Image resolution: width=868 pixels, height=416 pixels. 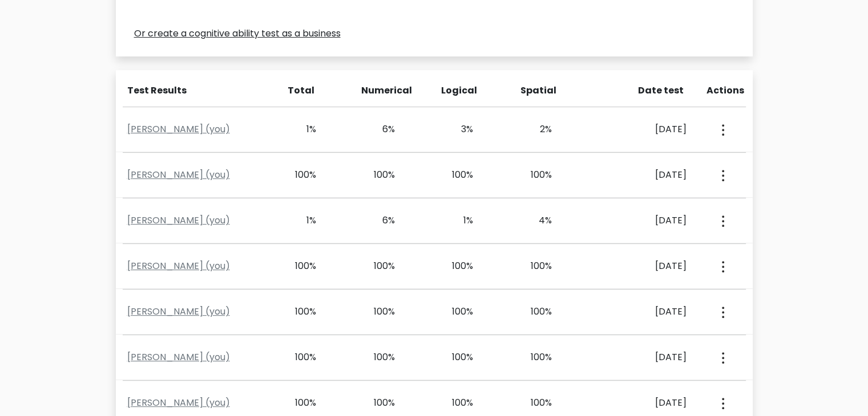 What do you see at coordinates (457, 129) in the screenshot?
I see `div: 3%` at bounding box center [457, 129].